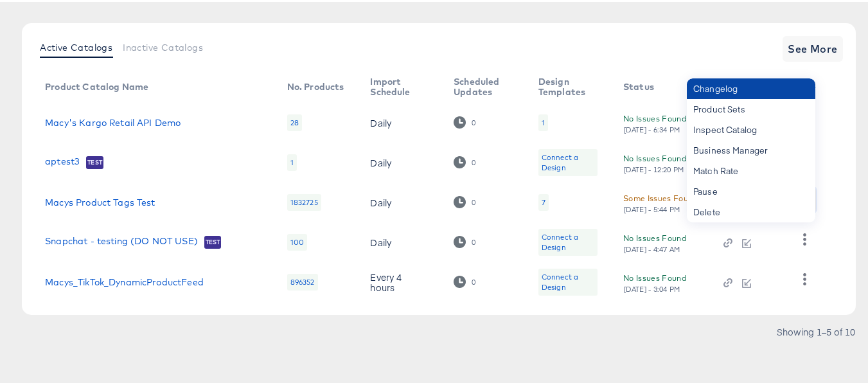 The image size is (868, 385). I want to click on a: aptest3, so click(63, 161).